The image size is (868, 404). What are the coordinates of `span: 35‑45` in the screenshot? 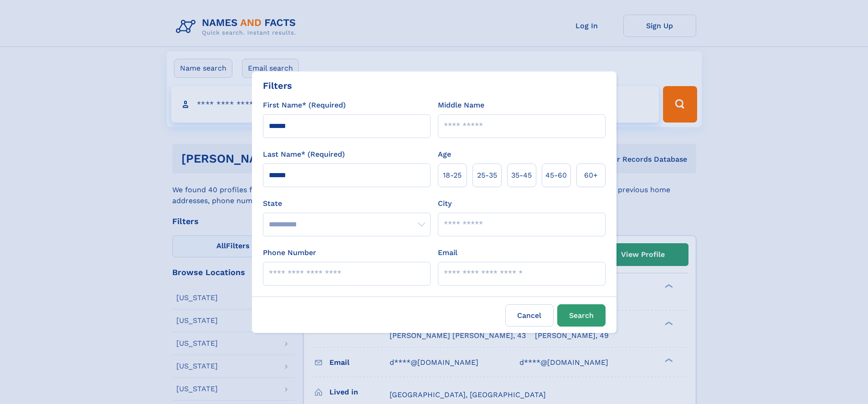 It's located at (521, 175).